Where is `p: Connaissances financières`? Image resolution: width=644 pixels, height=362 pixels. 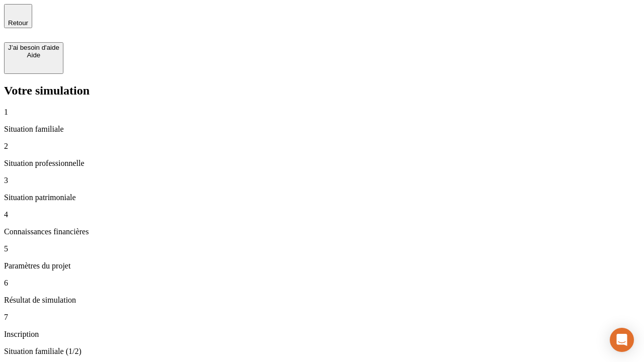 p: Connaissances financières is located at coordinates (322, 232).